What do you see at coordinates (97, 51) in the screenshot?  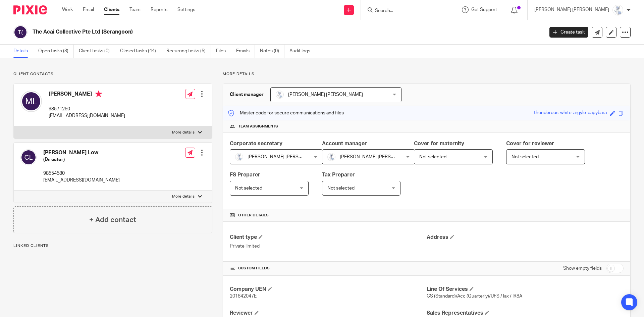 I see `a: Client tasks (0)` at bounding box center [97, 51].